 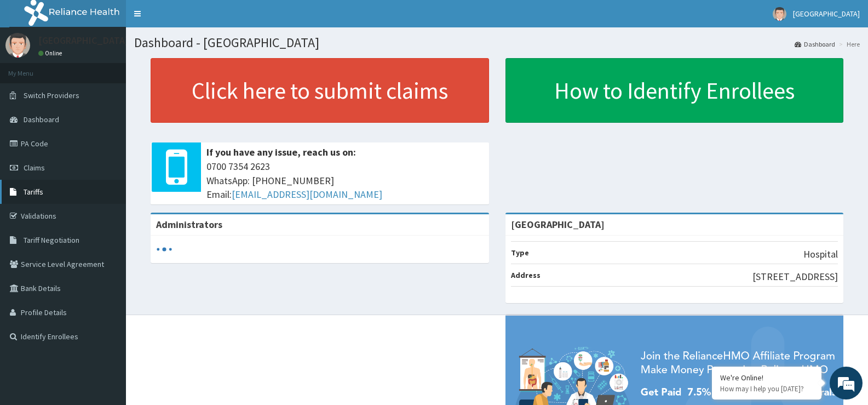 I want to click on svg: audio-loading, so click(x=164, y=249).